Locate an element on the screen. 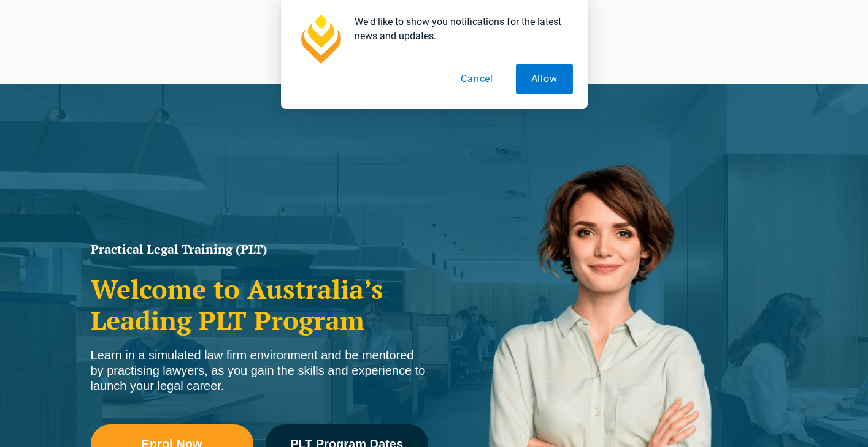 Image resolution: width=868 pixels, height=447 pixels. button: Allow is located at coordinates (544, 79).